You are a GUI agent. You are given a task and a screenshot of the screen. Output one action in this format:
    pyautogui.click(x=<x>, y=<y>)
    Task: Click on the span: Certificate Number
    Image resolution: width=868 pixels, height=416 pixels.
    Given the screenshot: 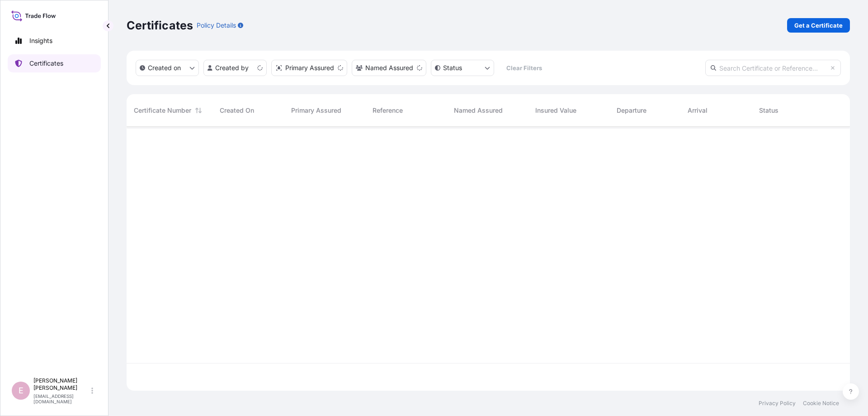 What is the action you would take?
    pyautogui.click(x=162, y=110)
    